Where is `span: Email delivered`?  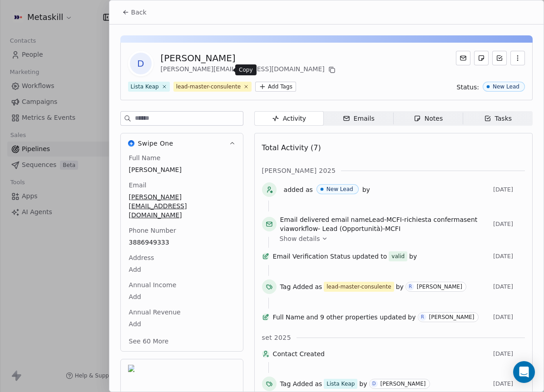 span: Email delivered is located at coordinates (305, 220).